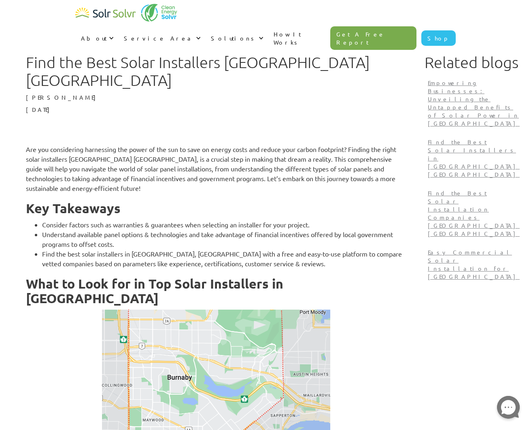 This screenshot has width=531, height=430. What do you see at coordinates (224, 239) in the screenshot?
I see `li: Understand available panel options & technologies and take advantage of financial incentives offe...` at bounding box center [224, 239].